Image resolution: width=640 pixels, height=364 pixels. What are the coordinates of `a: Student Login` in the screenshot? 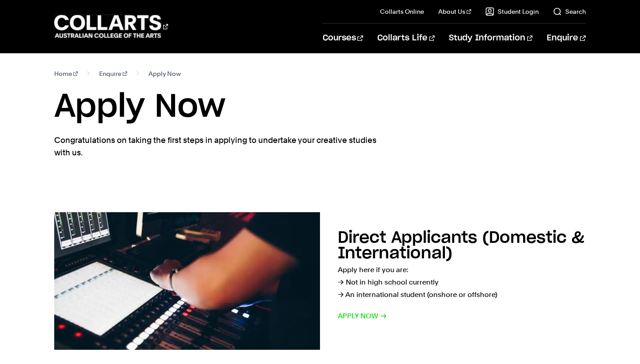 It's located at (512, 11).